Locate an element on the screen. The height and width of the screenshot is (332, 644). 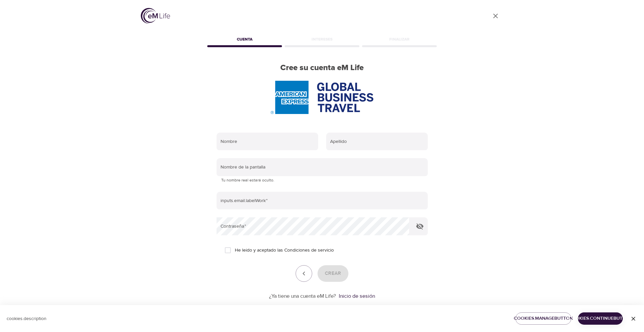
p: Tu nombre real estará oculto. is located at coordinates (322, 180).